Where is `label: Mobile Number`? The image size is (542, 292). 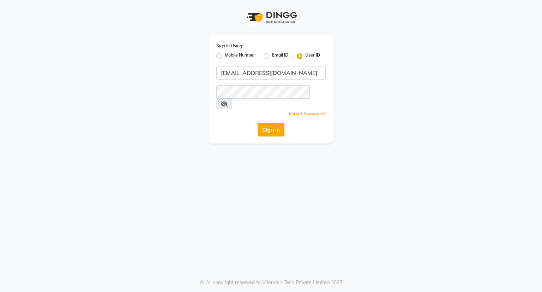
label: Mobile Number is located at coordinates (240, 56).